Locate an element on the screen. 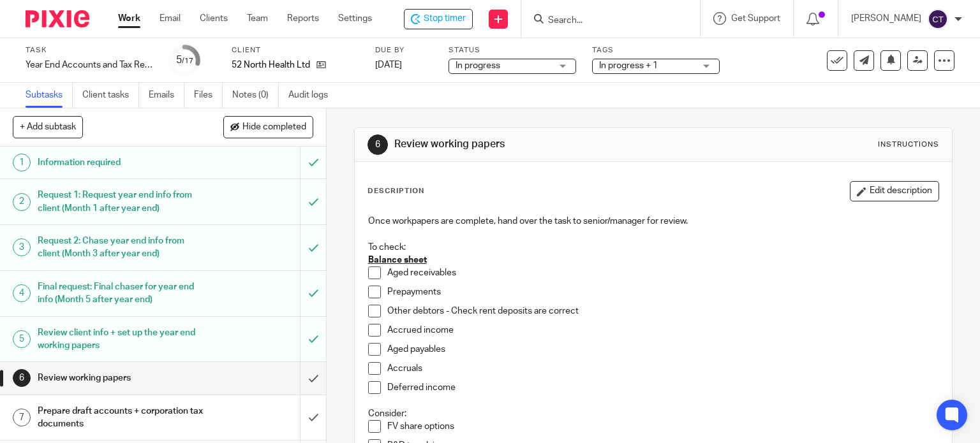 This screenshot has width=980, height=443. a: Reports is located at coordinates (303, 19).